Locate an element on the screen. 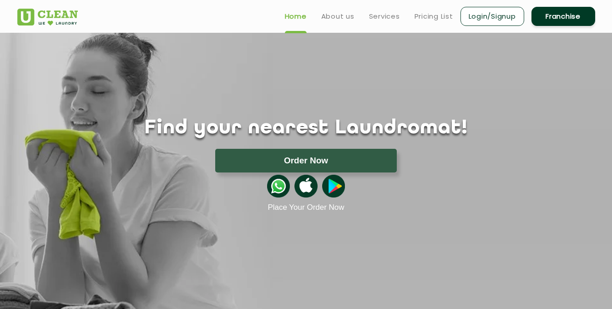  img: playstoreicon.png is located at coordinates (333, 186).